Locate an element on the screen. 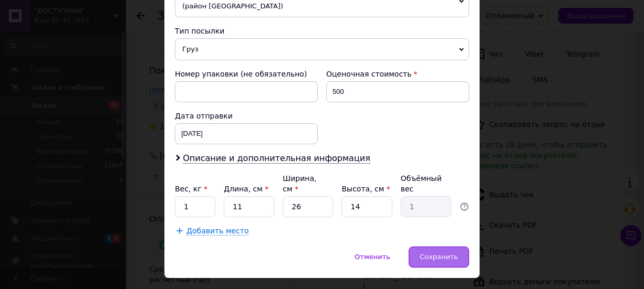  div: Номер упаковки (не обязательно) is located at coordinates (247, 74).